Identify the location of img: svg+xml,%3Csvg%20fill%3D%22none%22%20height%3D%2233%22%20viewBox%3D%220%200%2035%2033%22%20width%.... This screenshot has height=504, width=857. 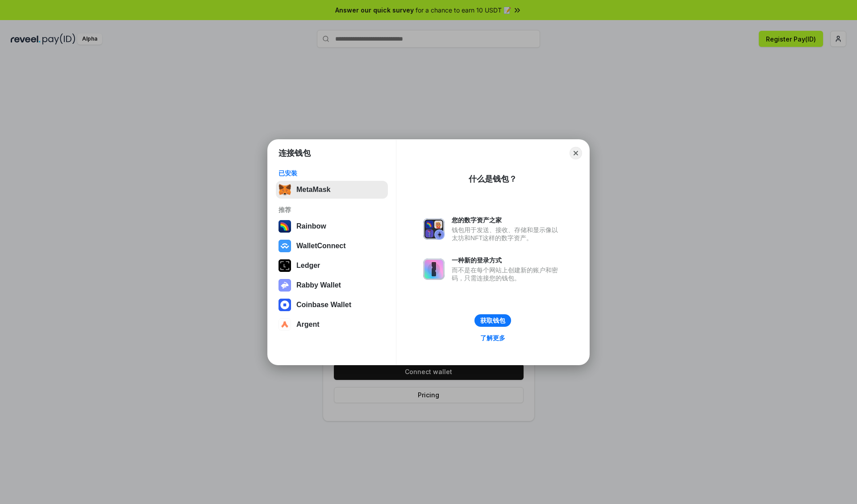
(285, 190).